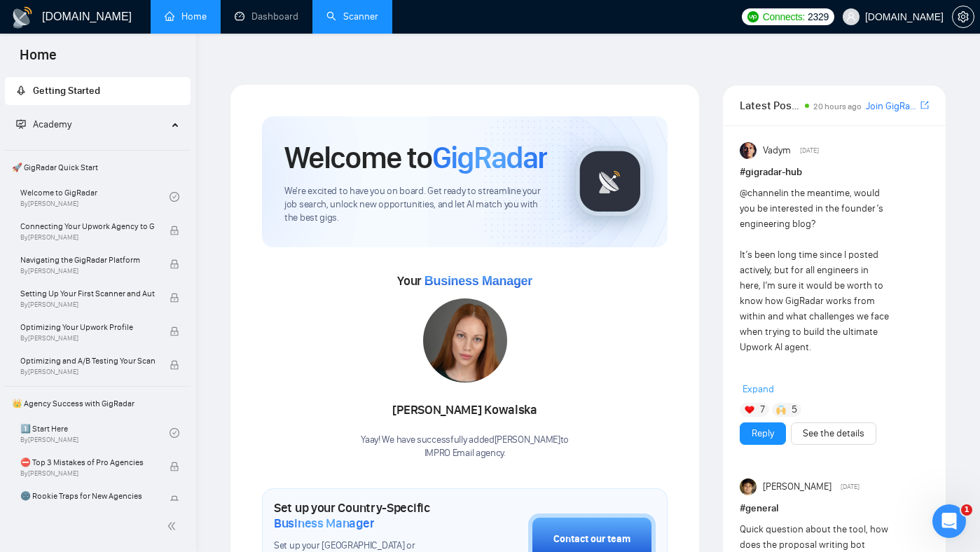 Image resolution: width=980 pixels, height=552 pixels. Describe the element at coordinates (748, 150) in the screenshot. I see `img: Vadym` at that location.